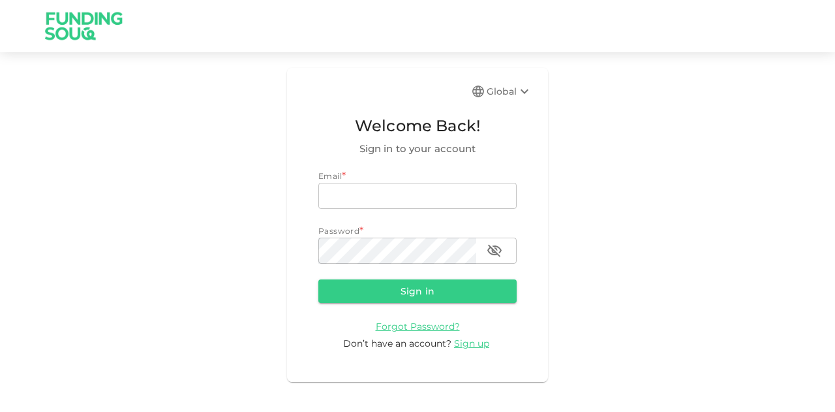 The width and height of the screenshot is (835, 412). Describe the element at coordinates (330, 176) in the screenshot. I see `span: Email` at that location.